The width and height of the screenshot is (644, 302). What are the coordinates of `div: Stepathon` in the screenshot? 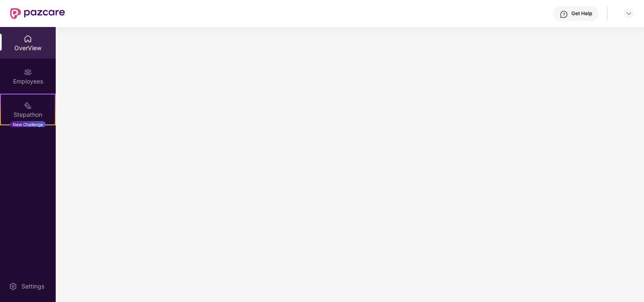 It's located at (28, 115).